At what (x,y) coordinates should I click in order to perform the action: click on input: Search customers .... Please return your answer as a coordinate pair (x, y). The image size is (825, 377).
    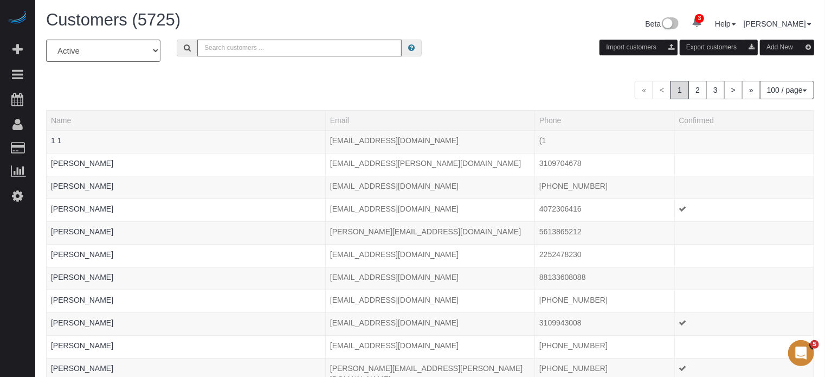
    Looking at the image, I should click on (299, 48).